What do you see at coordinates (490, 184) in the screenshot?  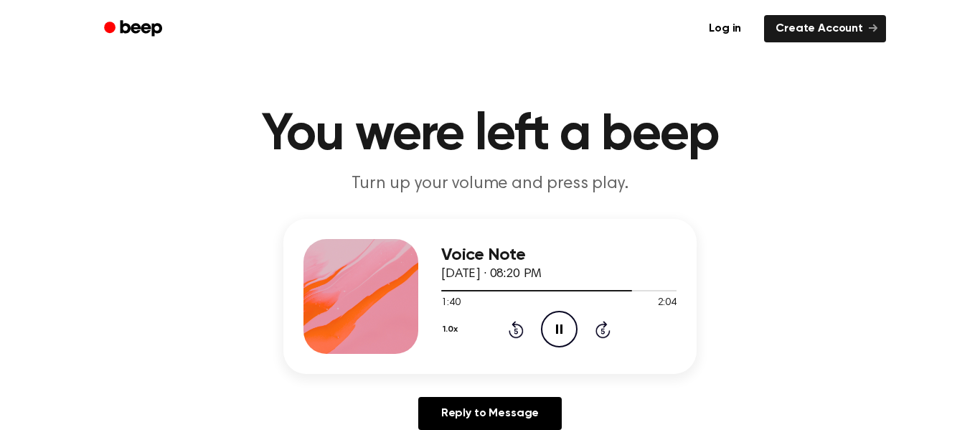 I see `p: Turn up your volume and press play.` at bounding box center [490, 184].